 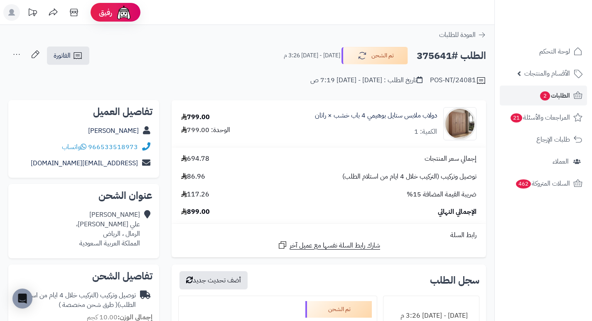 What do you see at coordinates (458, 81) in the screenshot?
I see `div: POS-NT/24081` at bounding box center [458, 81].